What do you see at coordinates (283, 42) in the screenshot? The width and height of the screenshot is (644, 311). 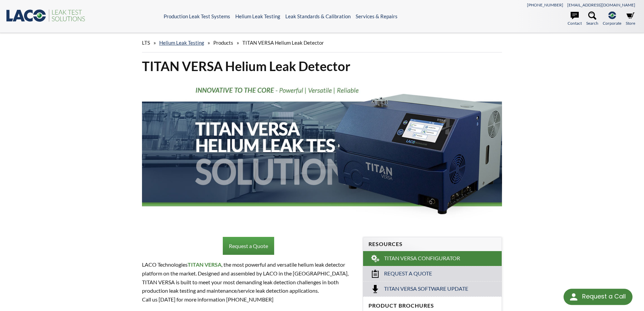 I see `span: TITAN VERSA Helium Leak Detector` at bounding box center [283, 42].